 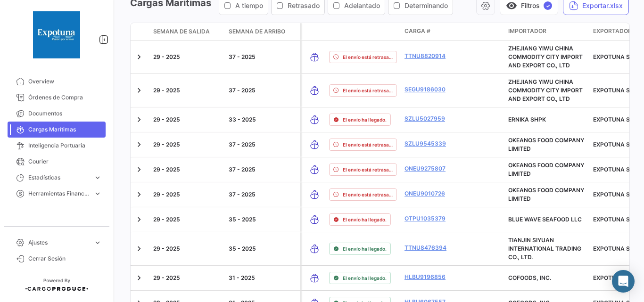 What do you see at coordinates (65, 259) in the screenshot?
I see `span: Cerrar Sesión` at bounding box center [65, 259].